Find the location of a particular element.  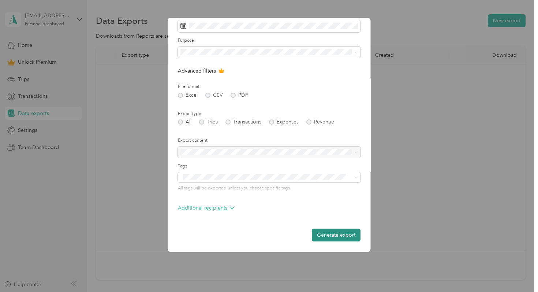

p: All tags will be exported unless you choose specific tags. is located at coordinates (269, 188).